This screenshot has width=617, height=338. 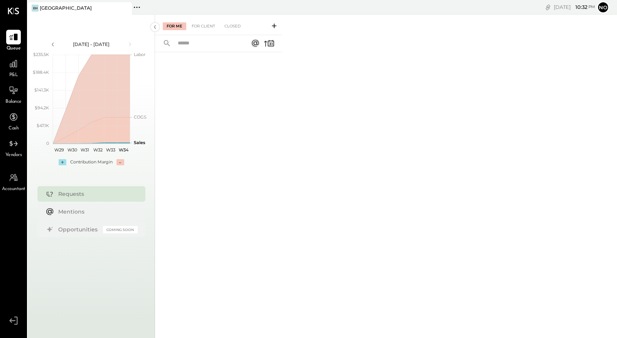 I want to click on div: copy link, so click(x=548, y=7).